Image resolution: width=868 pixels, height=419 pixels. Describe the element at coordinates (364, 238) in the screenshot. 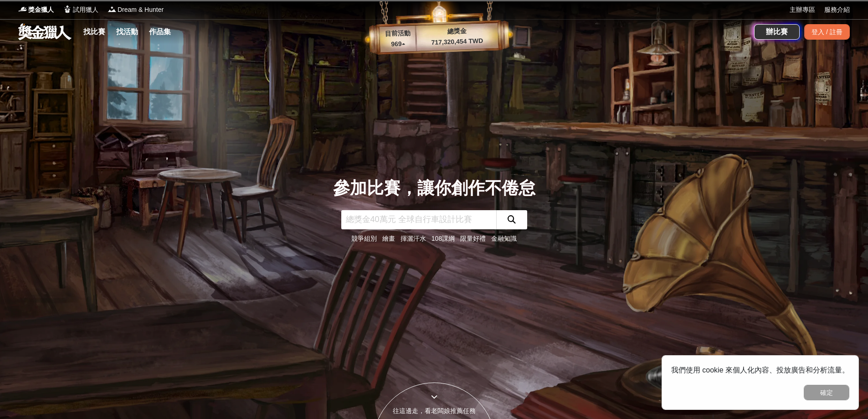

I see `a: 競爭組別` at that location.